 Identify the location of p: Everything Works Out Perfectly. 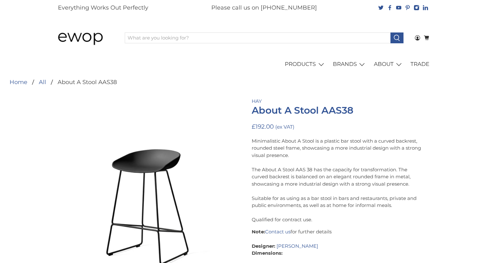
(103, 8).